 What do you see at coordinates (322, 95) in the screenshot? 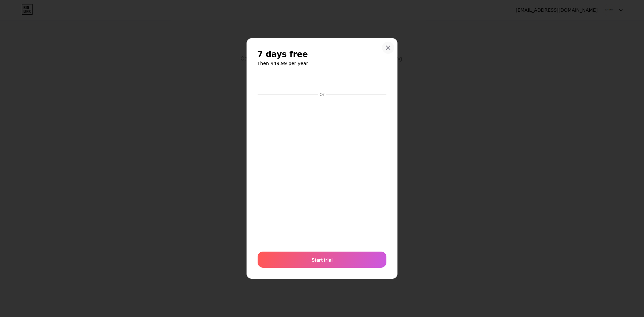
I see `div: Or` at bounding box center [322, 95].